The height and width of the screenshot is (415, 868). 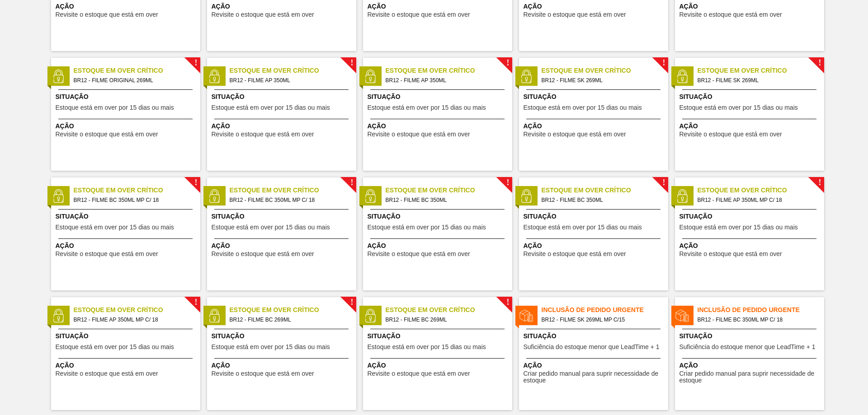 I want to click on span: BR12 - FILME SK 269ML, so click(x=757, y=80).